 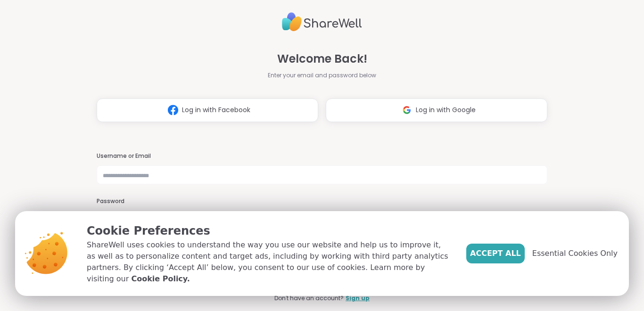 I want to click on span: Welcome Back!, so click(x=322, y=59).